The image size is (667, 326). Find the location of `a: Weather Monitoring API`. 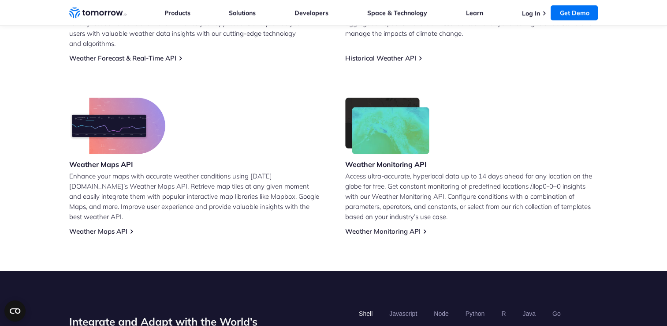

a: Weather Monitoring API is located at coordinates (383, 231).